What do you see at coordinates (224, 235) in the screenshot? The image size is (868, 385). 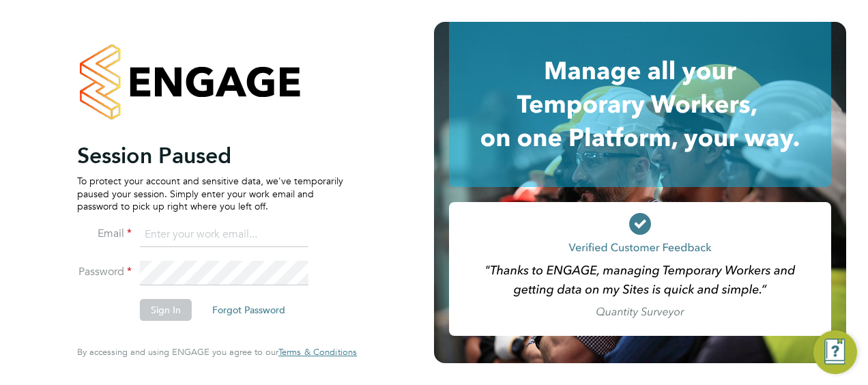 I see `input: Enter your work email...` at bounding box center [224, 235].